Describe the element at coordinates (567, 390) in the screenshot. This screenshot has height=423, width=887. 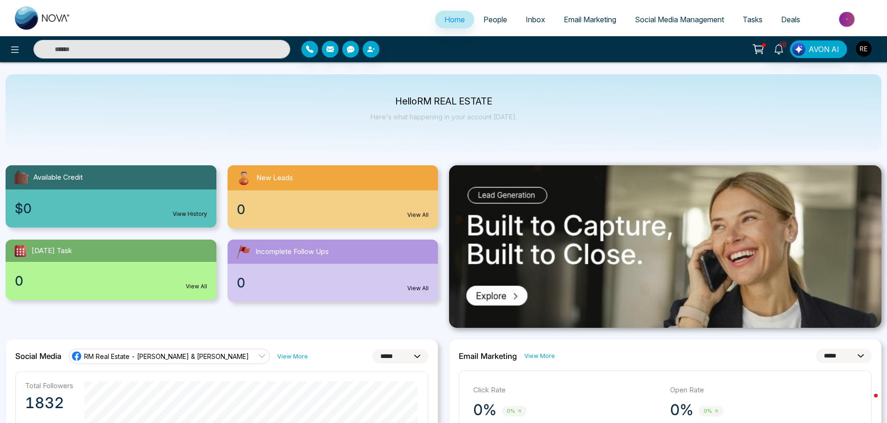
I see `p: Click Rate` at that location.